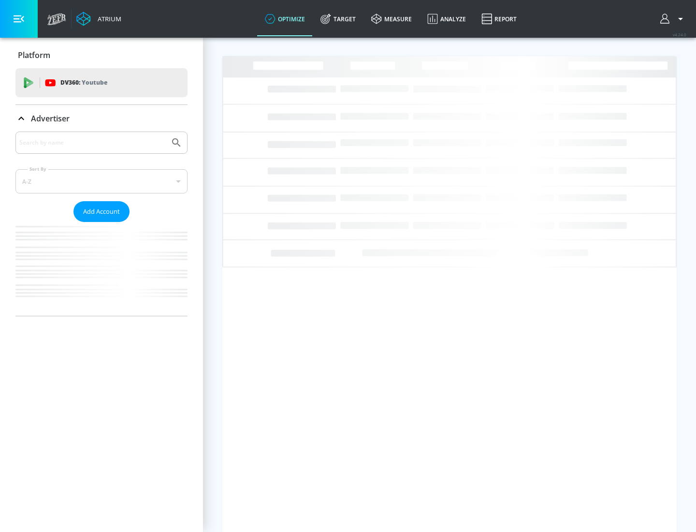 The image size is (696, 532). I want to click on p: Youtube, so click(94, 82).